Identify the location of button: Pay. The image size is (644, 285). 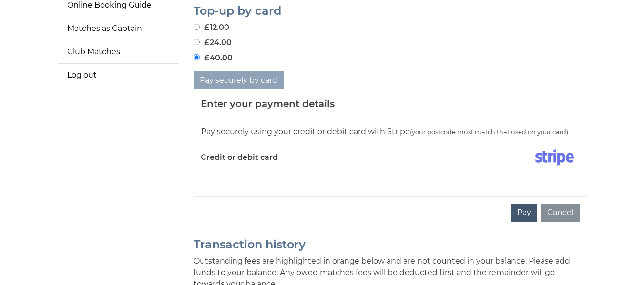
(523, 213).